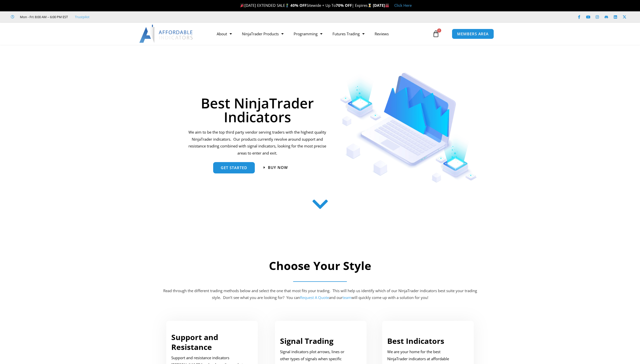  I want to click on p: We aim to be the top third party vendor serving traders with the highest quality NinjaTrader indi..., so click(258, 143).